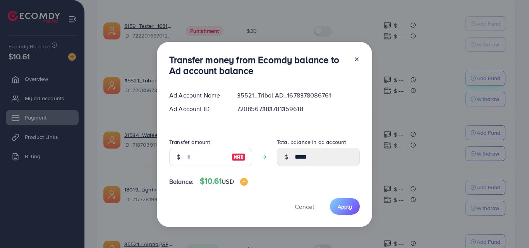  I want to click on span: Cancel, so click(304, 207).